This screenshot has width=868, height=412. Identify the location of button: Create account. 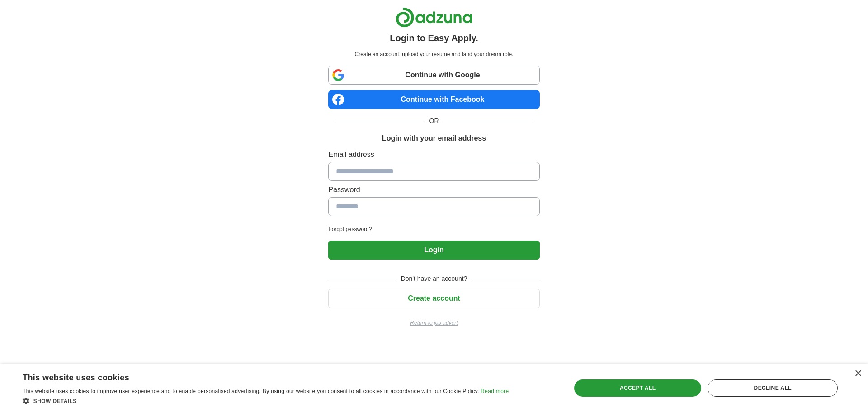
(433, 298).